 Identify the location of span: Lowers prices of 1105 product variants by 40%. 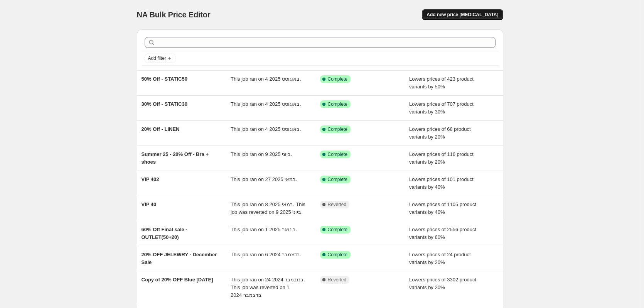
(443, 208).